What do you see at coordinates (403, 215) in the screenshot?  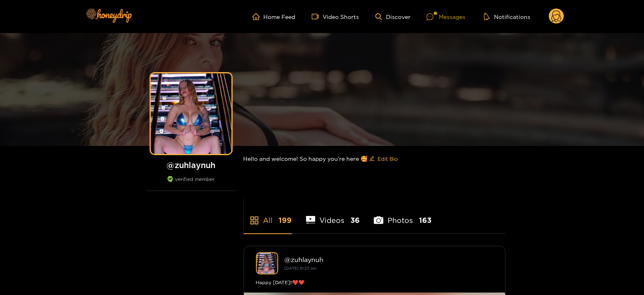 I see `li: Photos` at bounding box center [403, 215].